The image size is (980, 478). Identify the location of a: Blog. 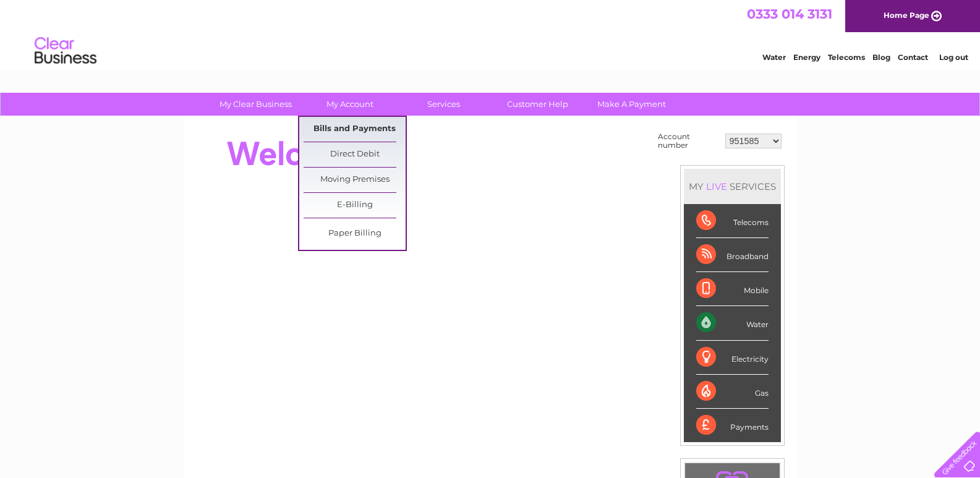
(881, 57).